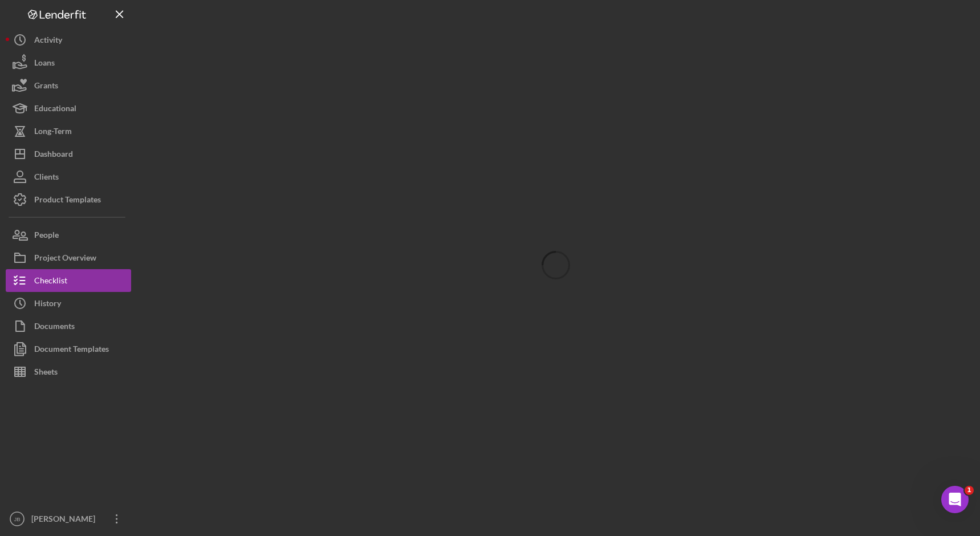  I want to click on a: Product Templates, so click(68, 199).